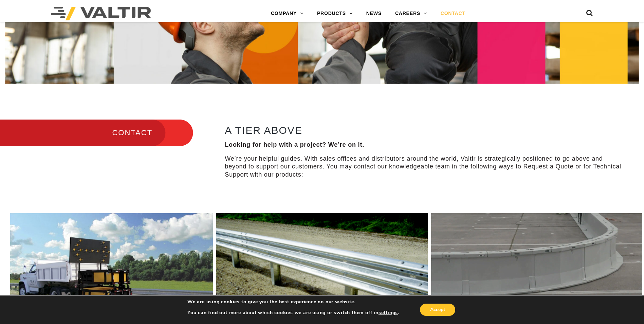 This screenshot has width=644, height=324. Describe the element at coordinates (112, 266) in the screenshot. I see `img: SS180M Contact Us Page Image` at that location.